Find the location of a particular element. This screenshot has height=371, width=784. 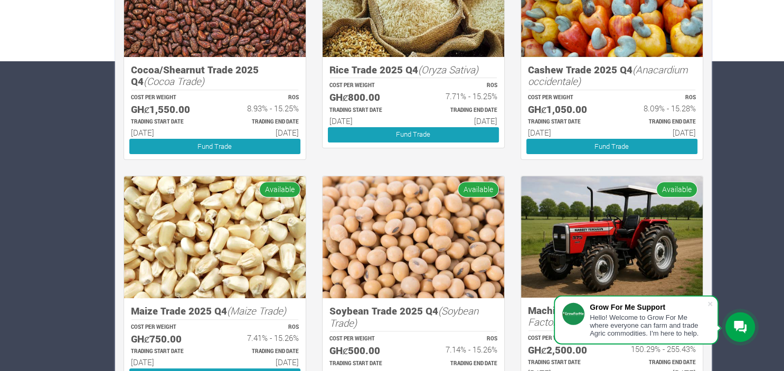

h5: GHȼ1,550.00 is located at coordinates (168, 109).